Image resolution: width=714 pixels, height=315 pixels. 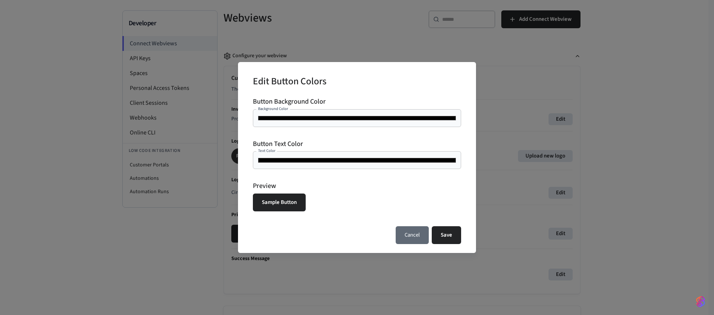 What do you see at coordinates (357, 186) in the screenshot?
I see `h6: Preview` at bounding box center [357, 186].